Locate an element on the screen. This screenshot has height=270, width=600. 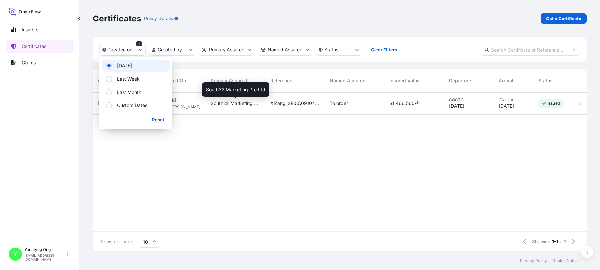
button: certificateStatus Filter options is located at coordinates (338, 50).